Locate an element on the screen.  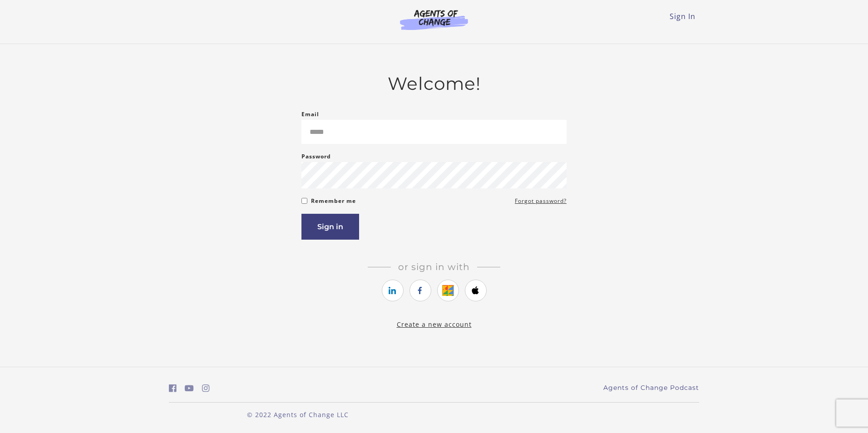
label: Password is located at coordinates (316, 156).